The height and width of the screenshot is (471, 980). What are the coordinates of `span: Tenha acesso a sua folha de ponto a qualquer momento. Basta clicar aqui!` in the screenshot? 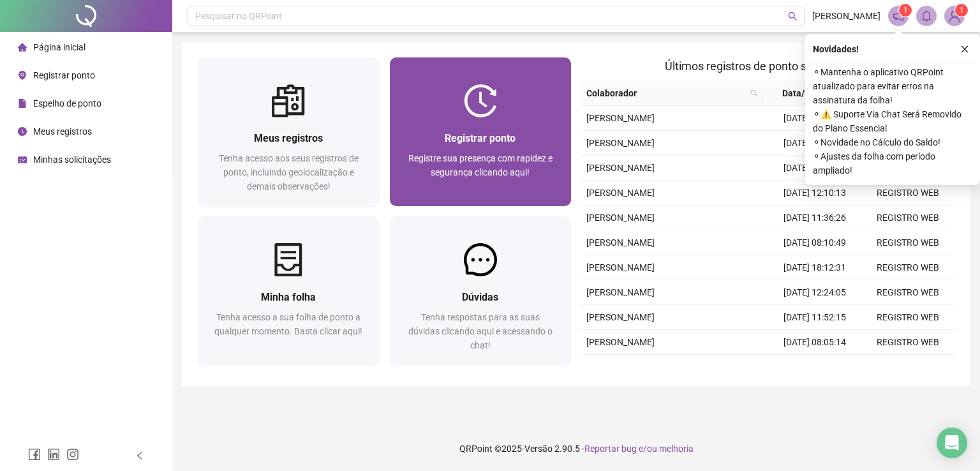 It's located at (288, 324).